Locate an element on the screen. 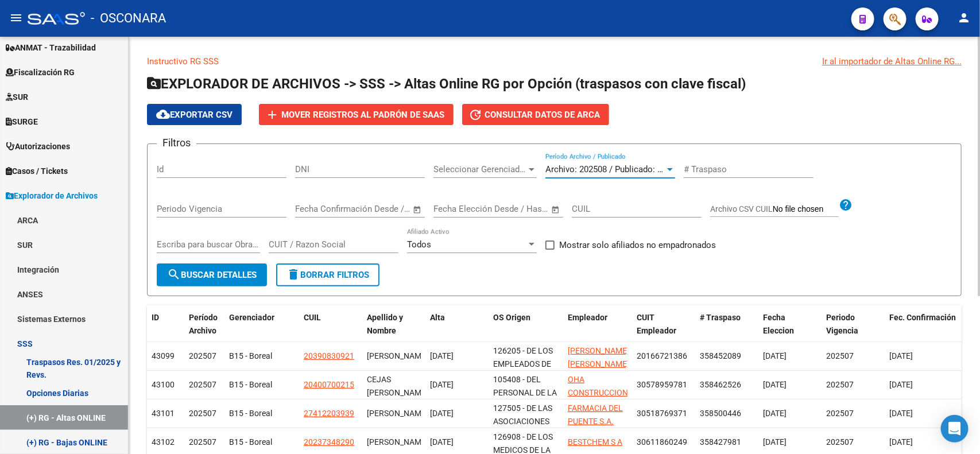 This screenshot has width=980, height=454. span: Fec. Confirmación is located at coordinates (922, 318).